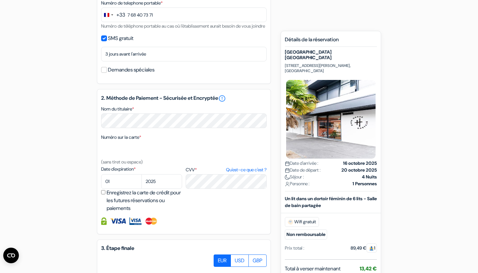  I want to click on span: 1, so click(371, 248).